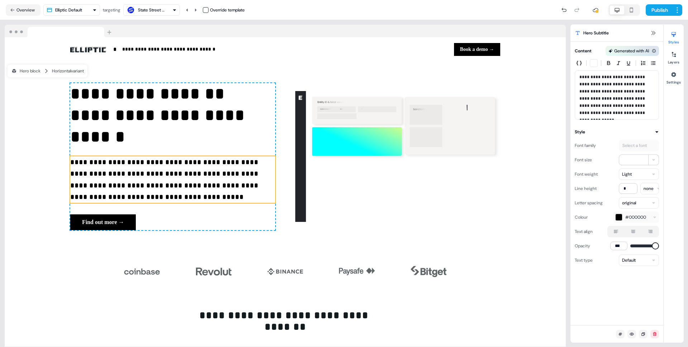 The height and width of the screenshot is (347, 688). What do you see at coordinates (68, 71) in the screenshot?
I see `div: Horizontal variant` at bounding box center [68, 71].